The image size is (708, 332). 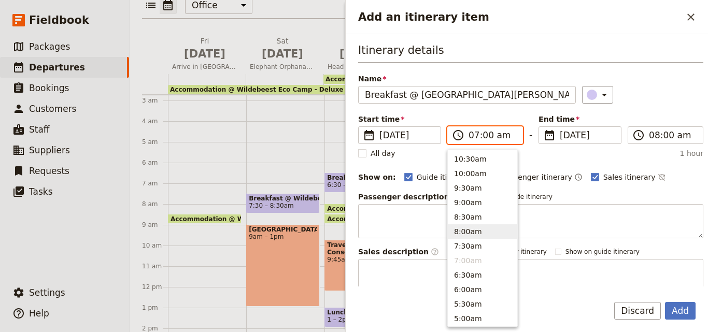 What do you see at coordinates (602, 252) in the screenshot?
I see `span: Show on guide itinerary` at bounding box center [602, 252].